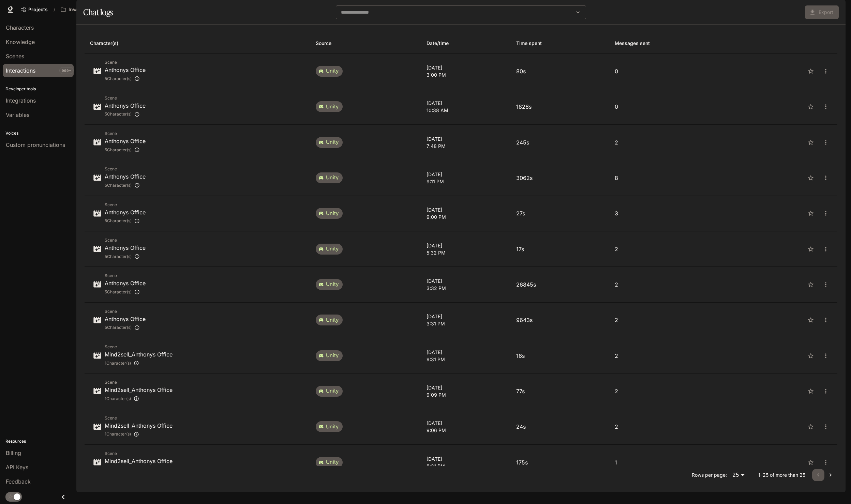 Image resolution: width=851 pixels, height=504 pixels. Describe the element at coordinates (561, 427) in the screenshot. I see `p: 24s` at that location.